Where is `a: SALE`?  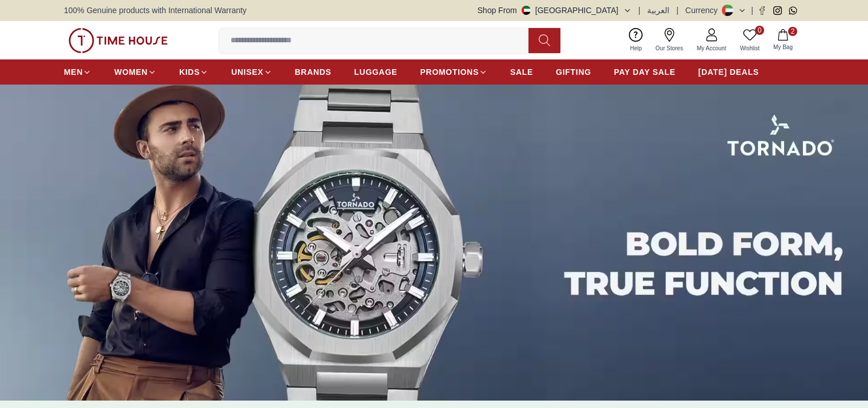
a: SALE is located at coordinates (522, 72).